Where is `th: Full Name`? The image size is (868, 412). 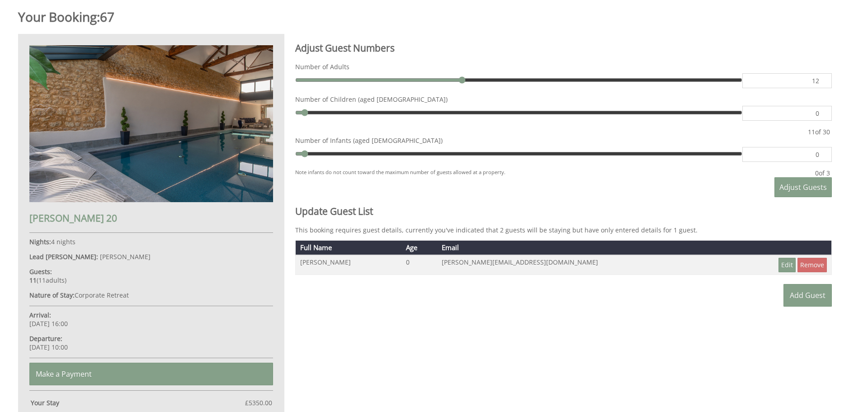 th: Full Name is located at coordinates (349, 248).